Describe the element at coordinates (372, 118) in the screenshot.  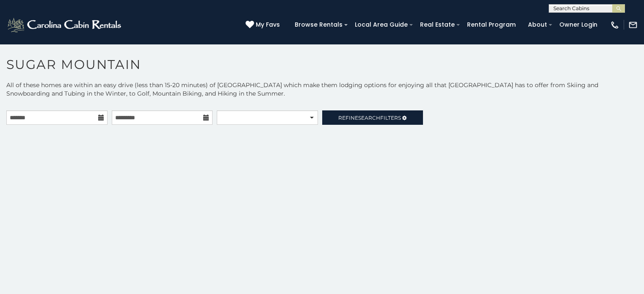
I see `a: RefineSearchFilters` at that location.